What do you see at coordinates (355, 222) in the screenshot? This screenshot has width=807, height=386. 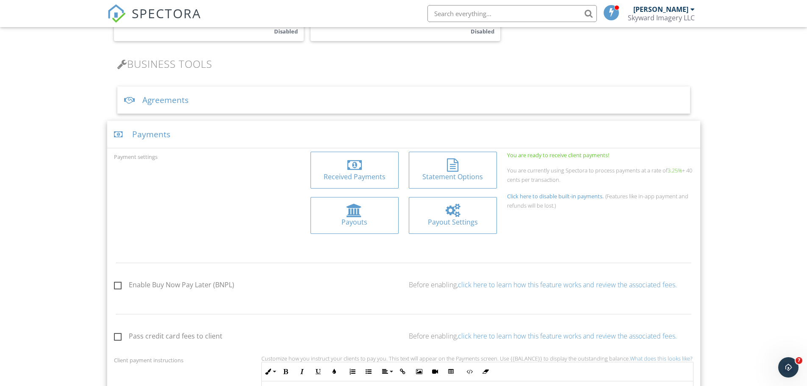 I see `div: Payouts` at bounding box center [355, 222].